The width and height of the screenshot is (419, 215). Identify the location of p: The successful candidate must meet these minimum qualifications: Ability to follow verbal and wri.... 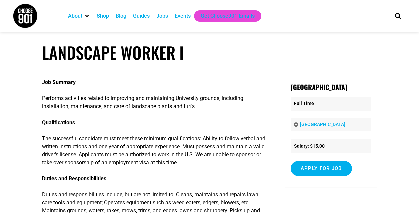
(155, 150).